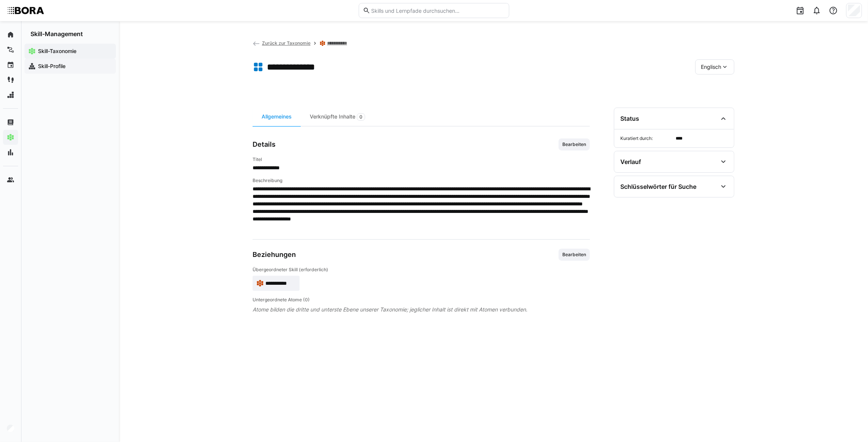 Image resolution: width=868 pixels, height=442 pixels. I want to click on h4: Untergeordnete Atome (0), so click(421, 300).